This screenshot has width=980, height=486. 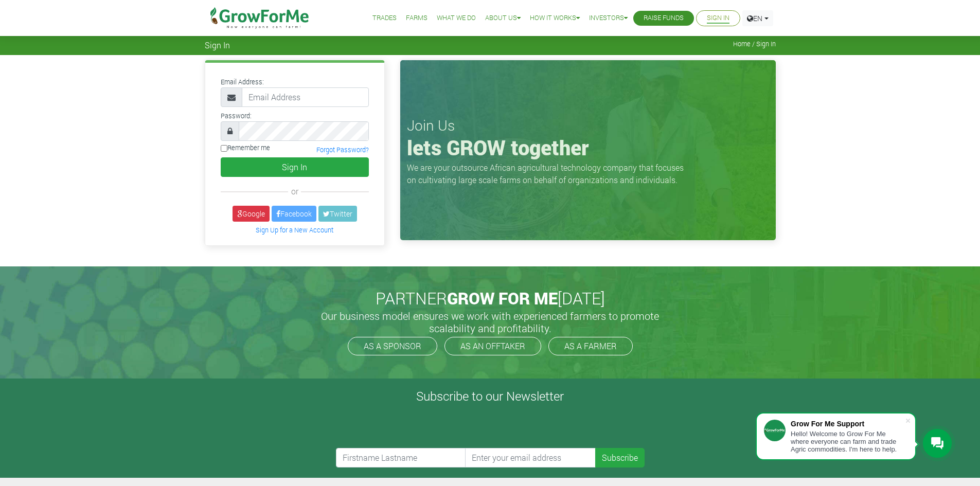 I want to click on a: Forgot Password?, so click(x=343, y=149).